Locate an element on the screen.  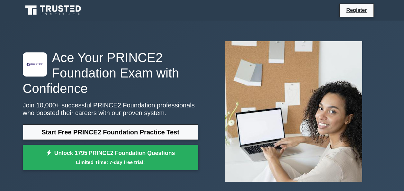
a: Register is located at coordinates (356, 10).